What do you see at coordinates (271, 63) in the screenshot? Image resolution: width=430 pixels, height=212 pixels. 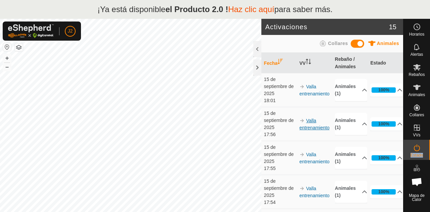 I see `font: Fecha` at bounding box center [271, 63].